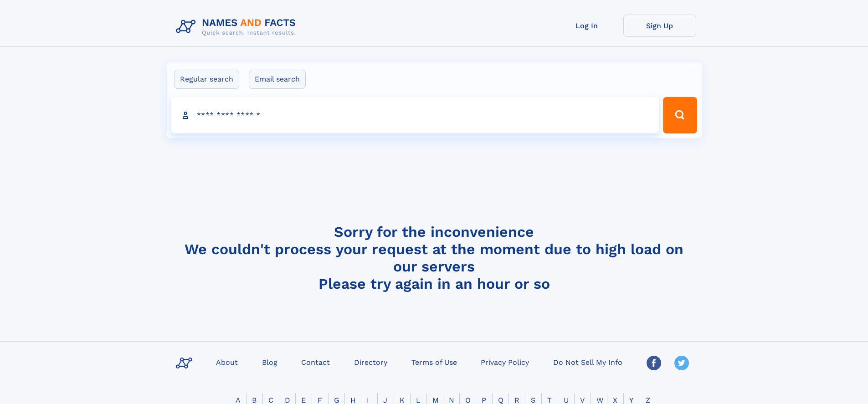  What do you see at coordinates (434, 362) in the screenshot?
I see `a: Terms of Use` at bounding box center [434, 362].